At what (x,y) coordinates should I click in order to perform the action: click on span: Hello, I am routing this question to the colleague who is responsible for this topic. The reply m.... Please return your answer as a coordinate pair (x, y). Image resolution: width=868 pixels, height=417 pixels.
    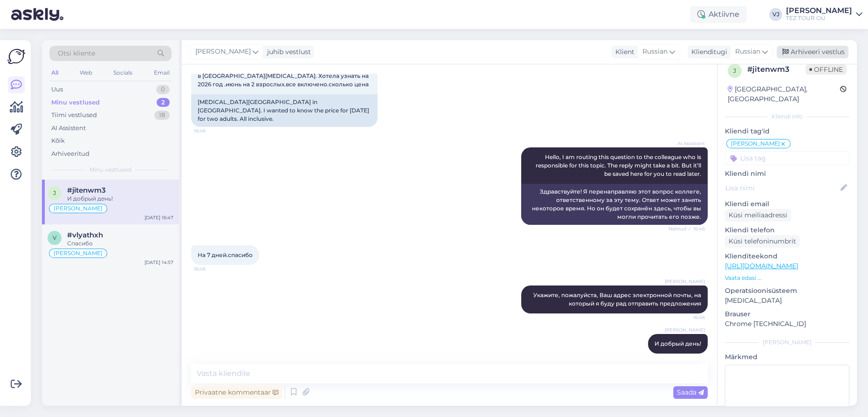
    Looking at the image, I should click on (619, 165).